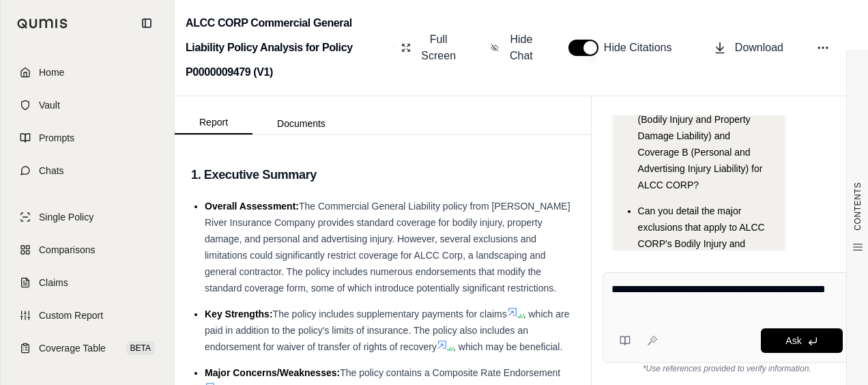 The image size is (868, 385). I want to click on a: Vault, so click(87, 105).